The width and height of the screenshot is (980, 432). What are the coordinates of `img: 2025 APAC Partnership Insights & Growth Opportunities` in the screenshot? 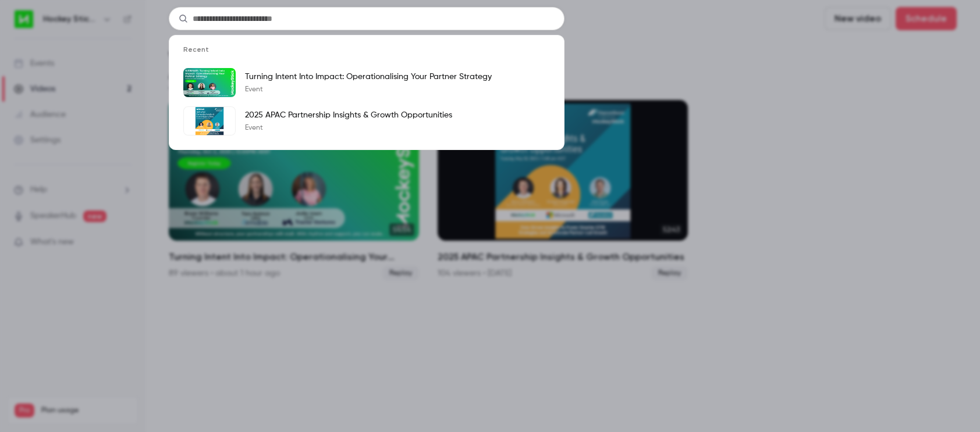 It's located at (210, 121).